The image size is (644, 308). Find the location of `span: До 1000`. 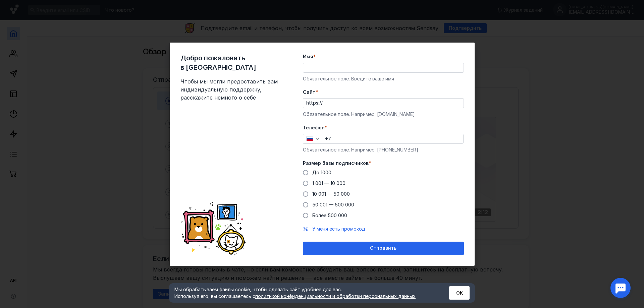

span: До 1000 is located at coordinates (322, 172).